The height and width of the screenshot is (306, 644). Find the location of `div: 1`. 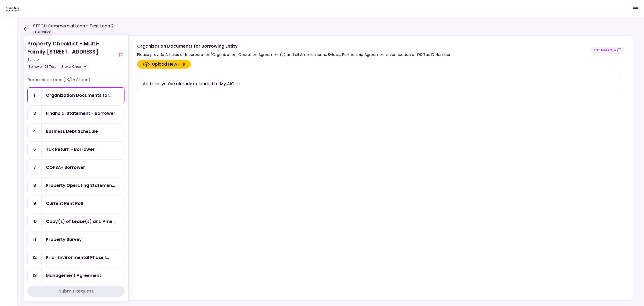

div: 1 is located at coordinates (35, 95).